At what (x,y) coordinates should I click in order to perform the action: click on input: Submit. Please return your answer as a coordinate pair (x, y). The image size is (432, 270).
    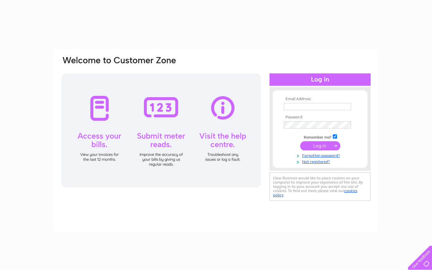
    Looking at the image, I should click on (320, 146).